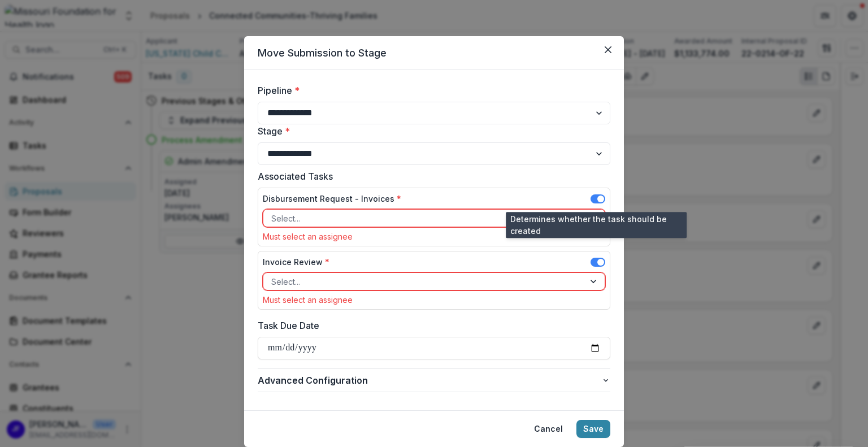 The image size is (868, 447). What do you see at coordinates (548, 429) in the screenshot?
I see `button: Cancel` at bounding box center [548, 429].